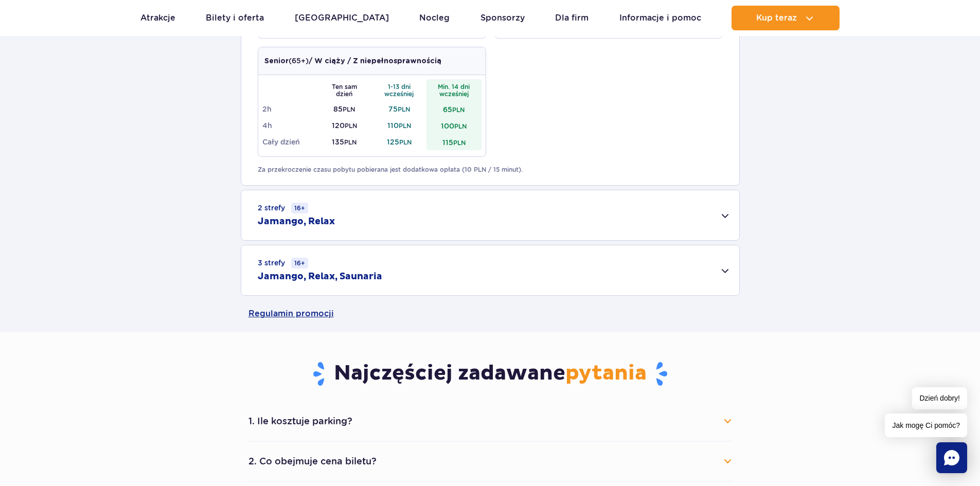 The height and width of the screenshot is (486, 980). I want to click on button: 1. Ile kosztuje parking?, so click(490, 421).